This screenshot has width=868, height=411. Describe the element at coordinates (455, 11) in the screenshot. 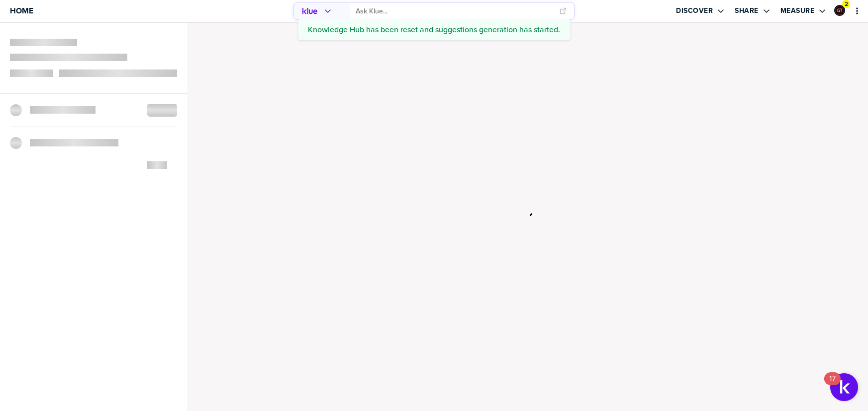

I see `input: Ask Klue...` at that location.